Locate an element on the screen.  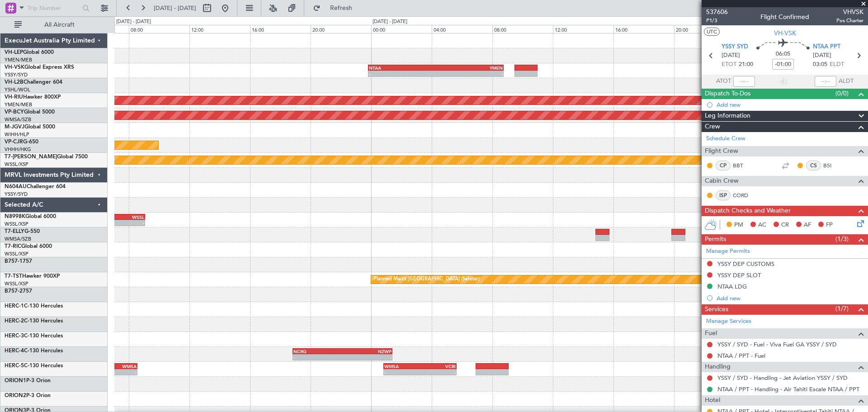
a: YSSY / SYD - Handling - Jet Aviation YSSY / SYD is located at coordinates (783, 378).